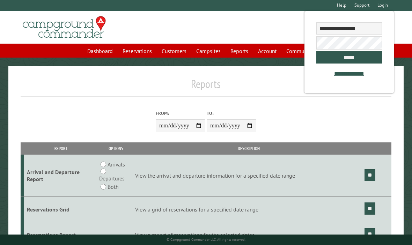 The width and height of the screenshot is (412, 245). Describe the element at coordinates (249, 149) in the screenshot. I see `th: Description` at that location.